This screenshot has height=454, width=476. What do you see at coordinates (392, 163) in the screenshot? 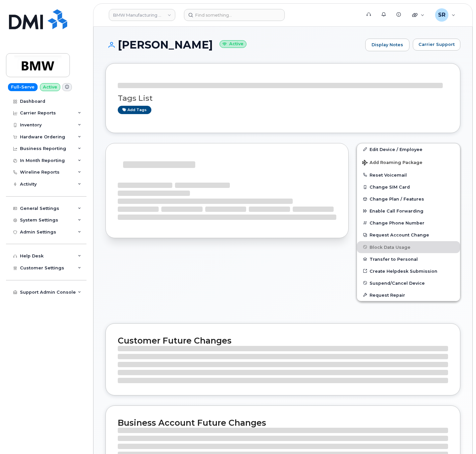
I see `span: Add Roaming Package` at bounding box center [392, 163].